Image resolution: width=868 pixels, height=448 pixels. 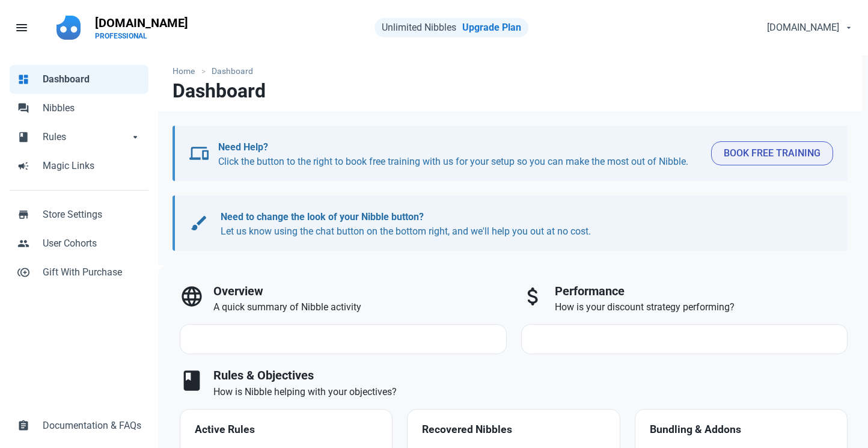 What do you see at coordinates (459, 154) in the screenshot?
I see `p: Click the button to the right to book free training with us for your setup so you can make the mo...` at bounding box center [459, 154].